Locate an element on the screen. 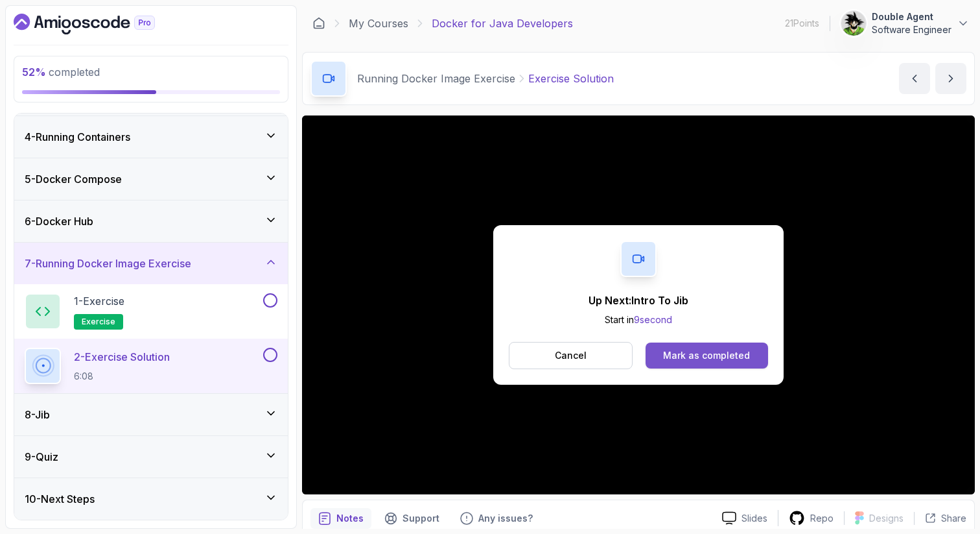 This screenshot has height=534, width=980. button: Share is located at coordinates (940, 518).